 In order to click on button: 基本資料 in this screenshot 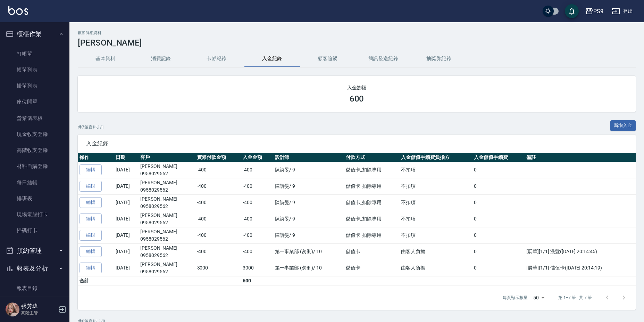, I will do `click(106, 58)`.